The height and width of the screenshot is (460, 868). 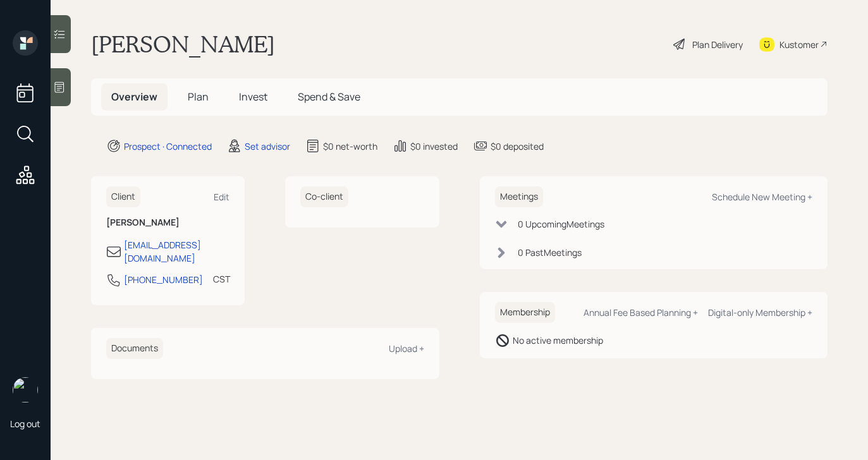 I want to click on div: Upload +, so click(x=406, y=348).